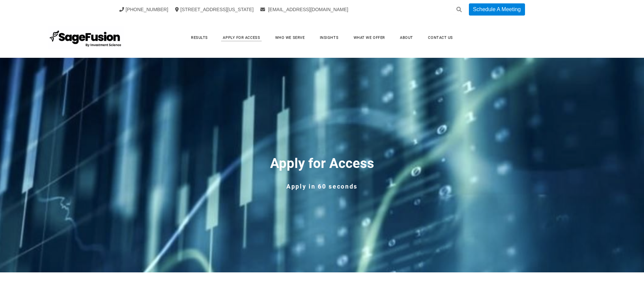 The width and height of the screenshot is (644, 294). I want to click on font: Apply in 60 seconds, so click(321, 186).